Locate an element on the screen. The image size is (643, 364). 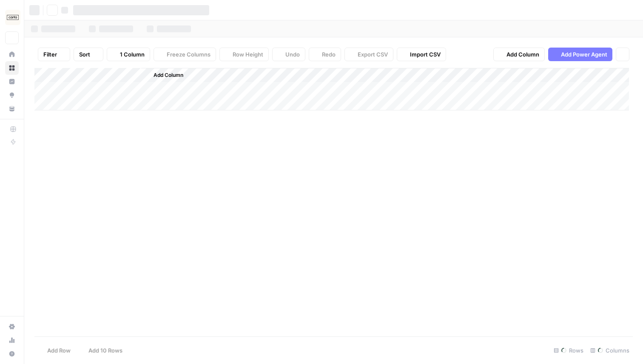
a: Opportunities is located at coordinates (12, 95).